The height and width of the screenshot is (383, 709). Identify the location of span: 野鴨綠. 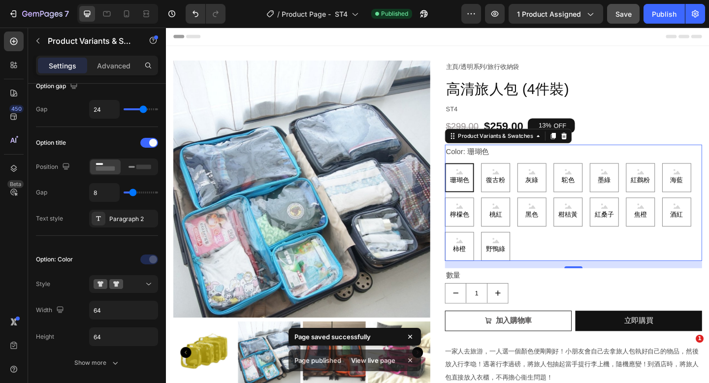
(358, 241).